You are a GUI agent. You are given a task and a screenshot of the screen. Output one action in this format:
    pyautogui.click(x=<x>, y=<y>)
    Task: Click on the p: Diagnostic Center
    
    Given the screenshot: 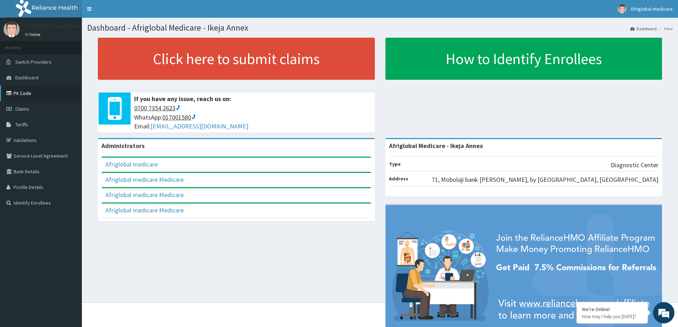 What is the action you would take?
    pyautogui.click(x=635, y=165)
    